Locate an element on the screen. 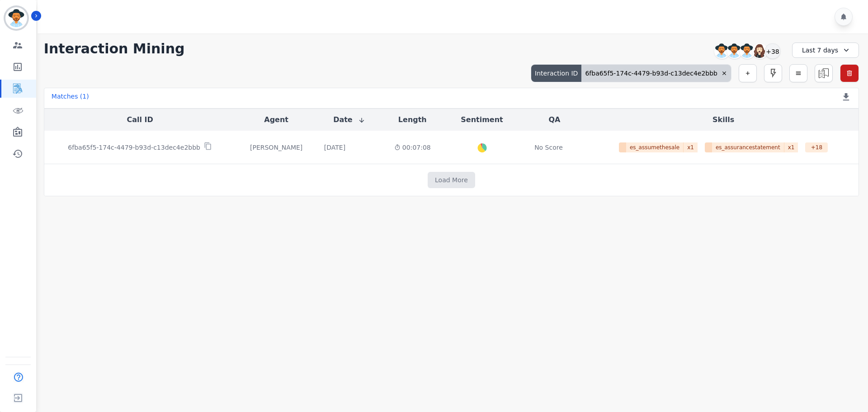  p: 6fba65f5-174c-4479-b93d-c13dec4e2bbb is located at coordinates (134, 147).